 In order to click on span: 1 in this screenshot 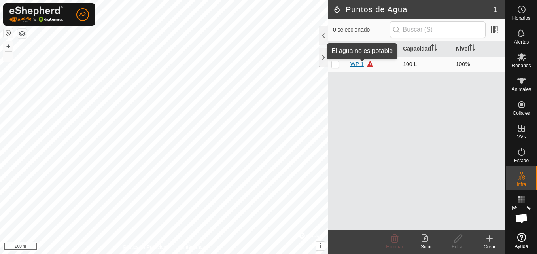, I will do `click(495, 9)`.